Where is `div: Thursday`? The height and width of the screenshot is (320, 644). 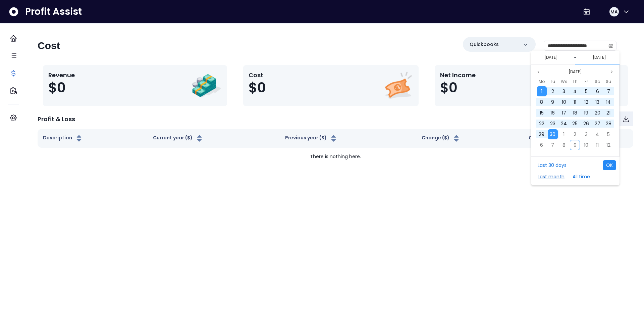
div: Thursday is located at coordinates (575, 82).